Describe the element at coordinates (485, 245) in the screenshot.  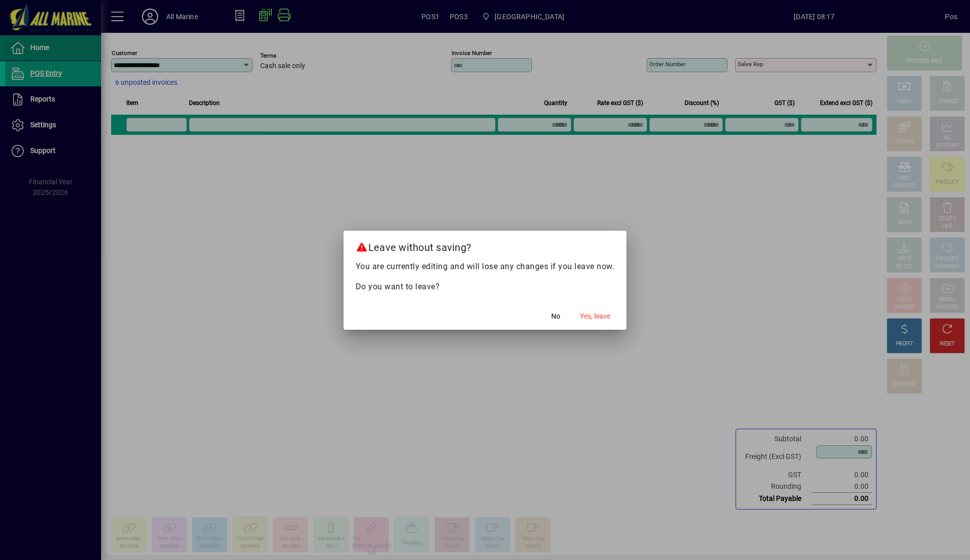
I see `h2: Leave without saving?` at that location.